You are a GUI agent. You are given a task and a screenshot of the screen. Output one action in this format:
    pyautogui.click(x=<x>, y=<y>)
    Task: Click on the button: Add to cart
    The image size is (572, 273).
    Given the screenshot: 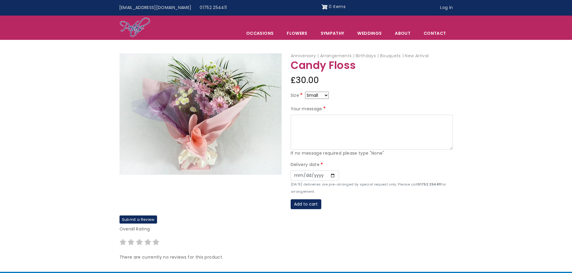 What is the action you would take?
    pyautogui.click(x=306, y=205)
    